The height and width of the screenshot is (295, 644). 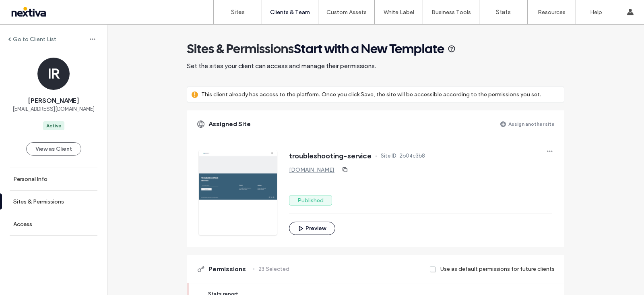 What do you see at coordinates (310, 200) in the screenshot?
I see `label: Published` at bounding box center [310, 200].